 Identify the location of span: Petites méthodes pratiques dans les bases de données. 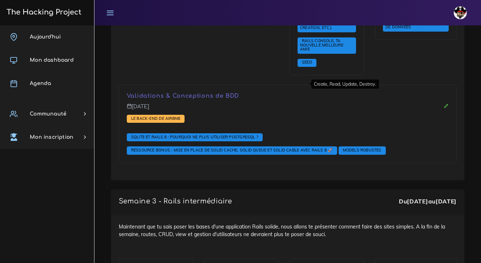
(414, 23).